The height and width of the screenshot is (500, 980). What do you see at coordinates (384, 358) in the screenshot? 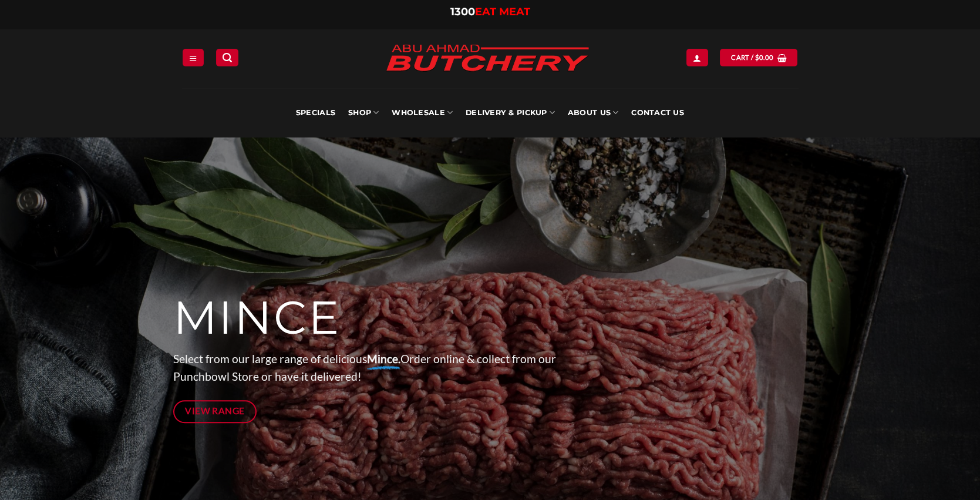
I see `strong: Mince.` at bounding box center [384, 358].